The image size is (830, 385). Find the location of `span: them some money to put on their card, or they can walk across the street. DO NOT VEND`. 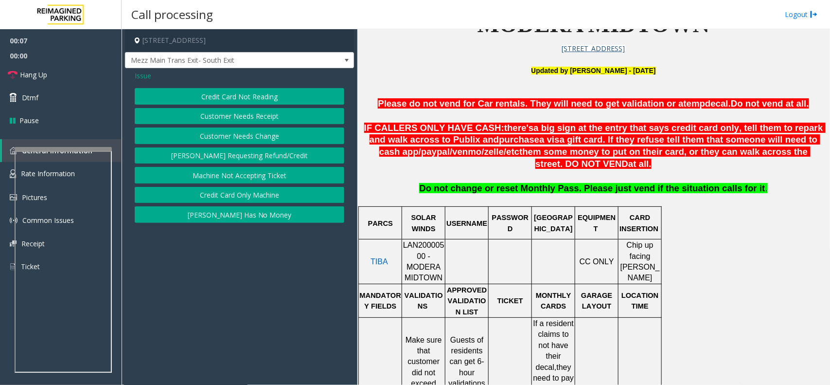

span: them some money to put on their card, or they can walk across the street. DO NOT VEND is located at coordinates (665, 158).